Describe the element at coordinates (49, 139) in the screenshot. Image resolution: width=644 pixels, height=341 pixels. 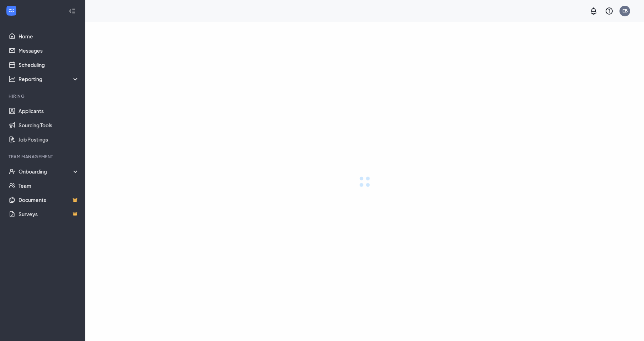
I see `a: Job Postings` at that location.